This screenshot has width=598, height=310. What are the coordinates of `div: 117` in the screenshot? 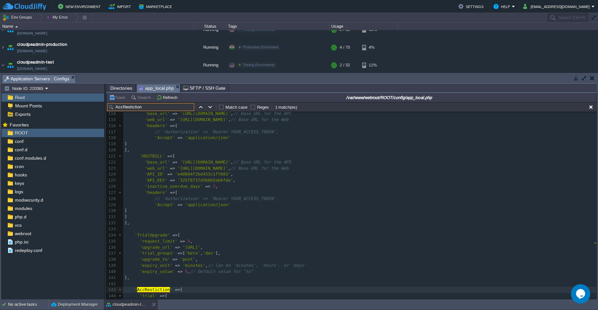 It's located at (112, 132).